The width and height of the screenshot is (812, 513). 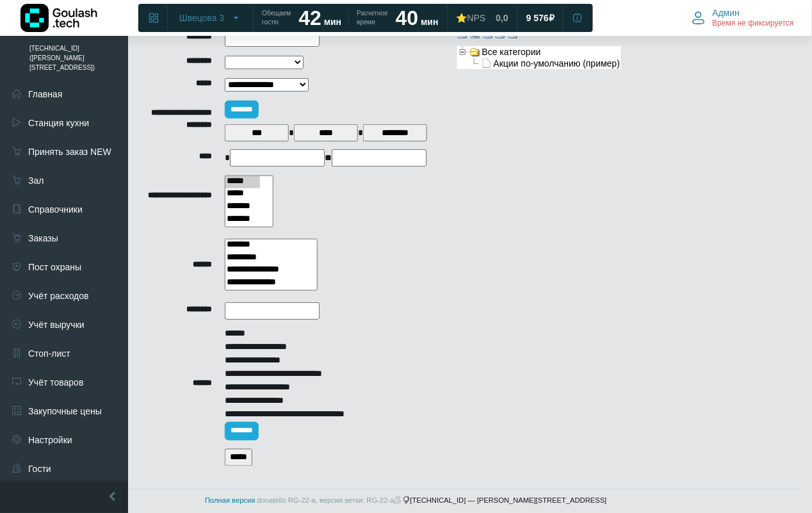 I want to click on span: Админ, so click(x=726, y=13).